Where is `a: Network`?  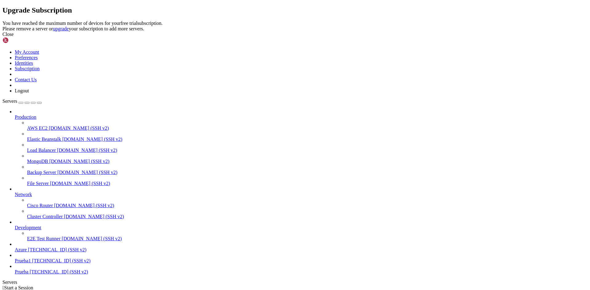 a: Network is located at coordinates (301, 195).